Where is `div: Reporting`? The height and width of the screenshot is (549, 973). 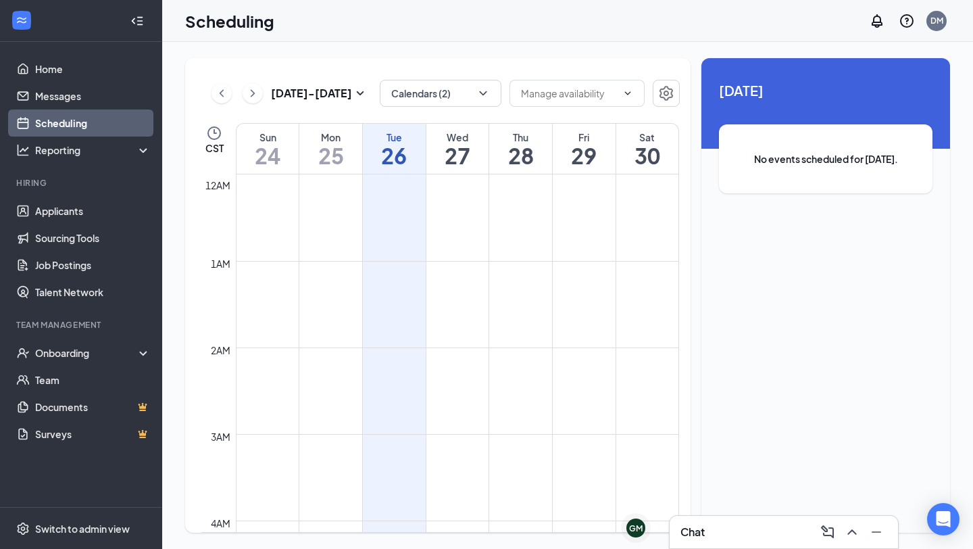
div: Reporting is located at coordinates (93, 150).